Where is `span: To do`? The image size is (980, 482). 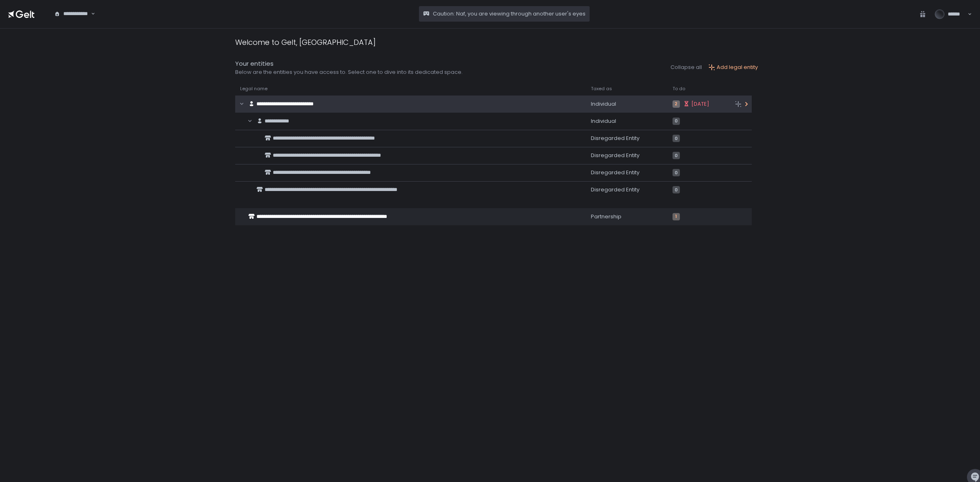 span: To do is located at coordinates (679, 88).